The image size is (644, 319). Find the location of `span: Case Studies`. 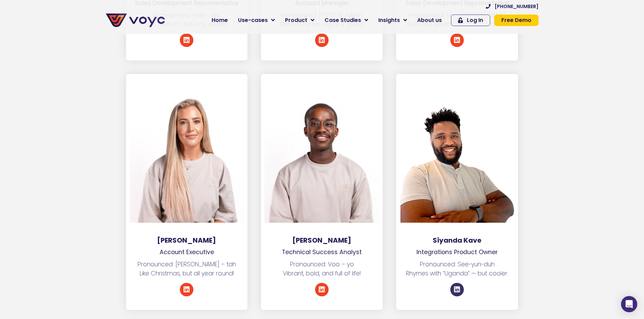

span: Case Studies is located at coordinates (343, 21).